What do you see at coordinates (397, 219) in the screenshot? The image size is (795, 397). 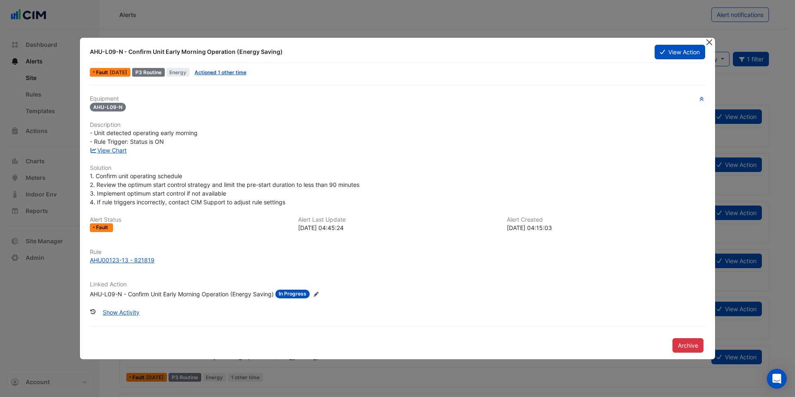 I see `h6: Alert Last Update` at bounding box center [397, 219].